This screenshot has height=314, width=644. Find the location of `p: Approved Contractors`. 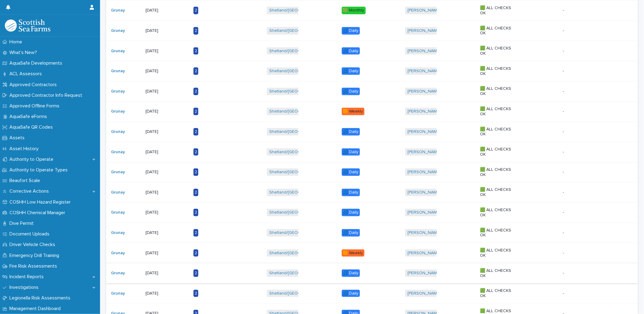

p: Approved Contractors is located at coordinates (34, 84).